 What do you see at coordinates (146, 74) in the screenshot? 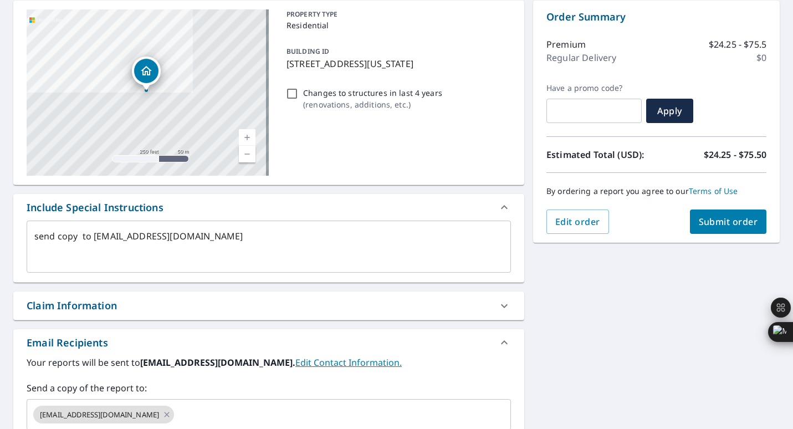
I see `div: Dropped pin, building 1, Residential property, 1121 Dancing Horse Dr Colorado Springs, CO 80919` at bounding box center [146, 74].